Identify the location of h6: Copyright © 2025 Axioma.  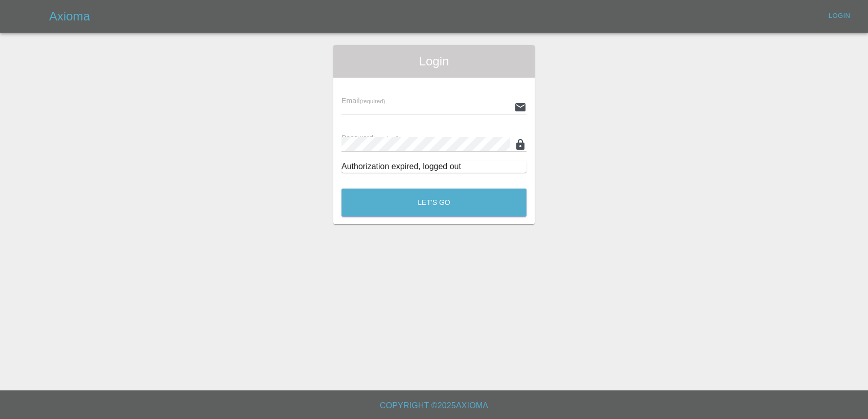
(434, 406).